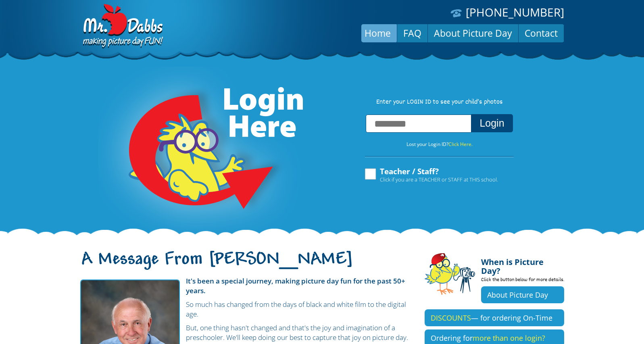 This screenshot has width=644, height=344. I want to click on a: Contact, so click(541, 33).